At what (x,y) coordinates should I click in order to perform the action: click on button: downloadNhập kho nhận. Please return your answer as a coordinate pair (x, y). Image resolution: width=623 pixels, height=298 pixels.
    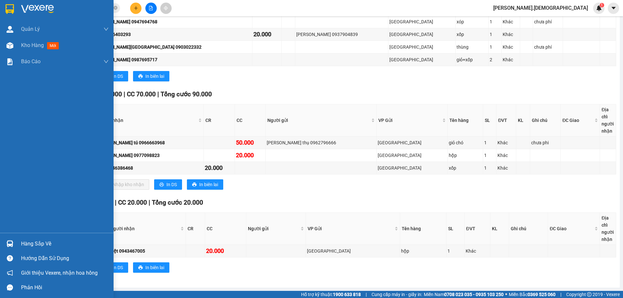
    Looking at the image, I should click on (125, 185).